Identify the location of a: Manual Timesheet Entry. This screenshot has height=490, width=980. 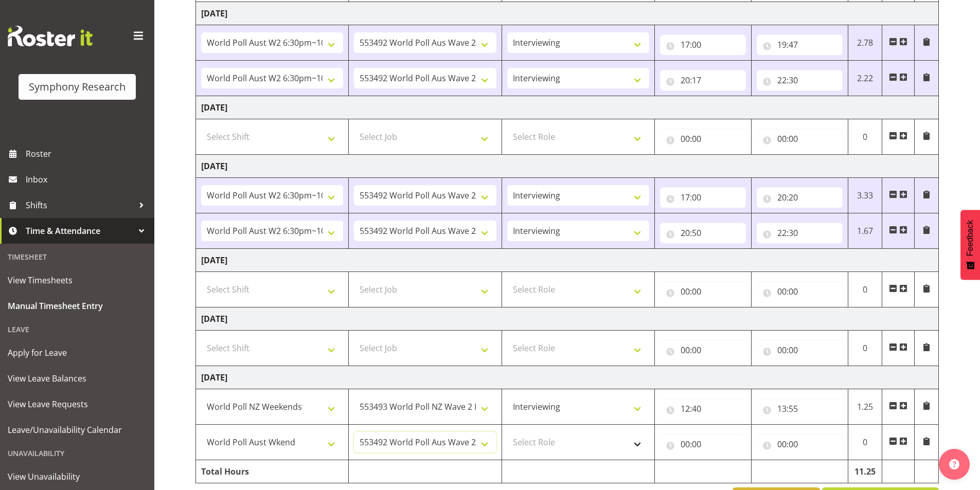
(77, 306).